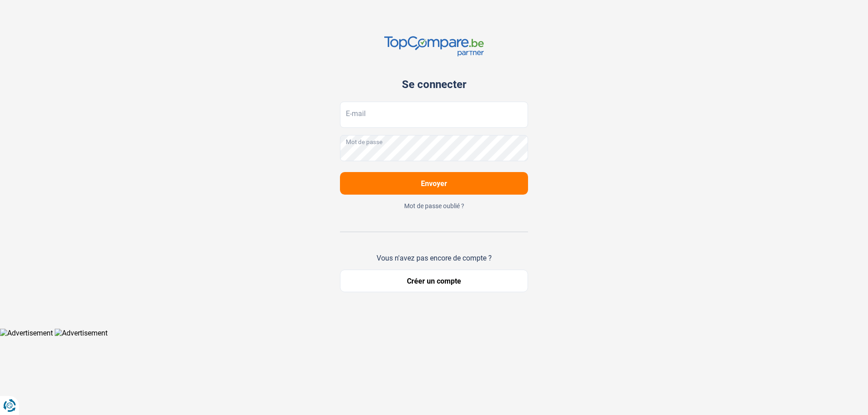 Image resolution: width=868 pixels, height=415 pixels. I want to click on img: TopCompare.be, so click(434, 46).